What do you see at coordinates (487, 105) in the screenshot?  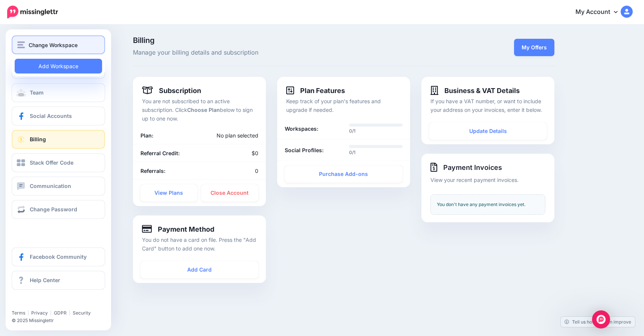 I see `p: If you have a VAT number, or want to include your address on your invoices, enter it below.` at bounding box center [487, 105].